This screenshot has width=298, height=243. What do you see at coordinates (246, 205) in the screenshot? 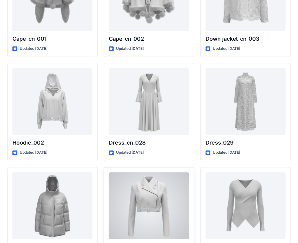
I see `a: Knit top_005` at bounding box center [246, 205].